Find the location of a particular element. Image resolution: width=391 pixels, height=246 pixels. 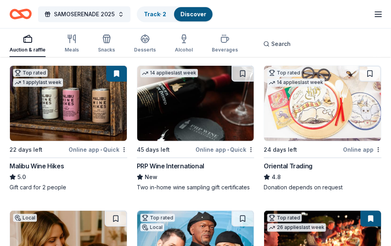

span: 4.8 is located at coordinates (276, 177).